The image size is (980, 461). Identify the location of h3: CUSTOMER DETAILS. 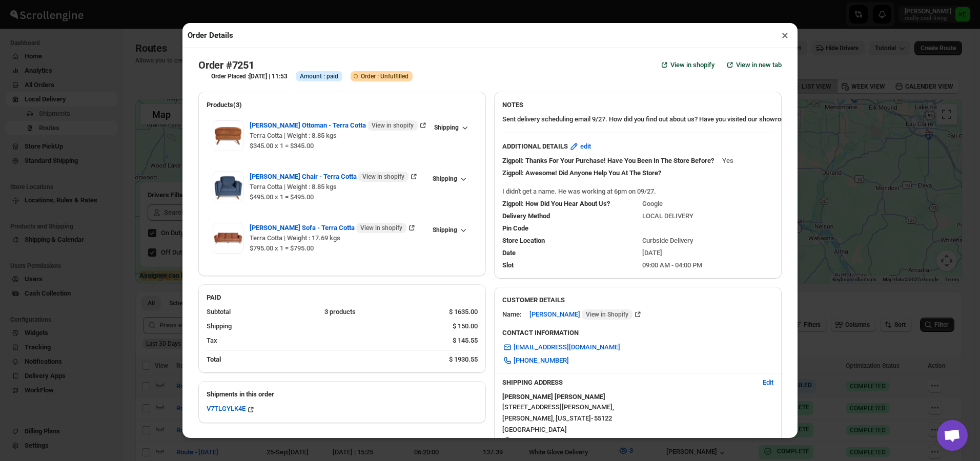
(637, 301).